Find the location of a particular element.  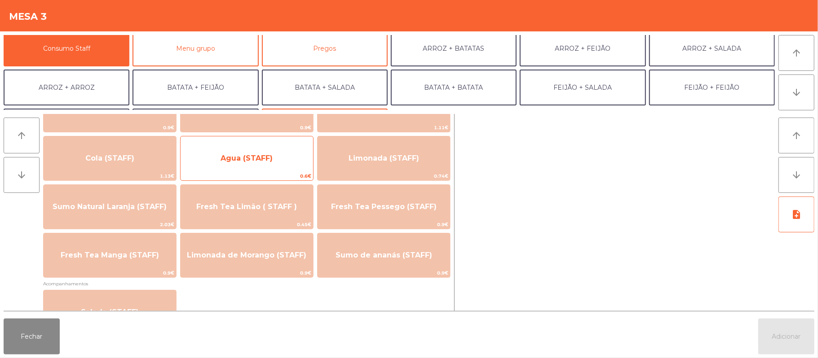

span: 0.45€ is located at coordinates (246, 224).